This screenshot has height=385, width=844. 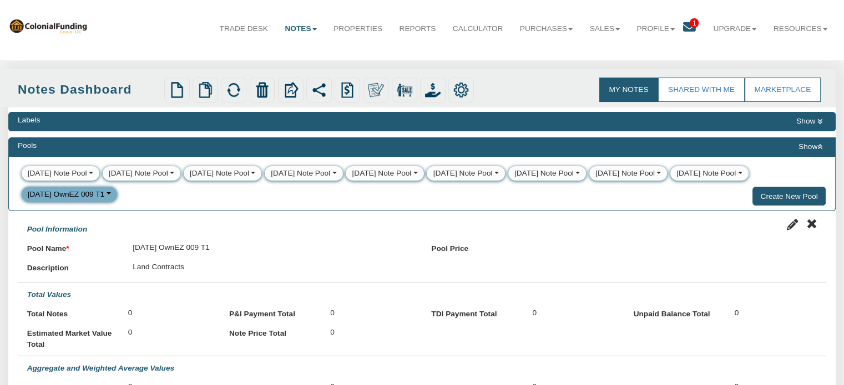 What do you see at coordinates (375, 90) in the screenshot?
I see `img: make_own.png` at bounding box center [375, 90].